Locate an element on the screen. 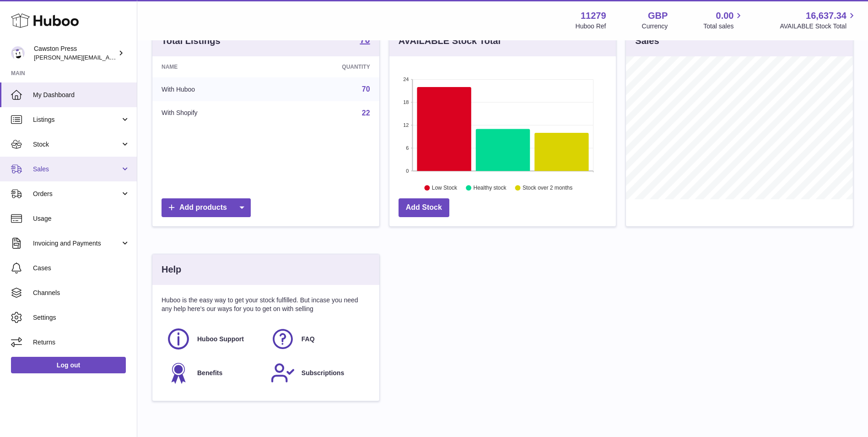 This screenshot has height=437, width=868. span: AVAILABLE Stock Total is located at coordinates (818, 26).